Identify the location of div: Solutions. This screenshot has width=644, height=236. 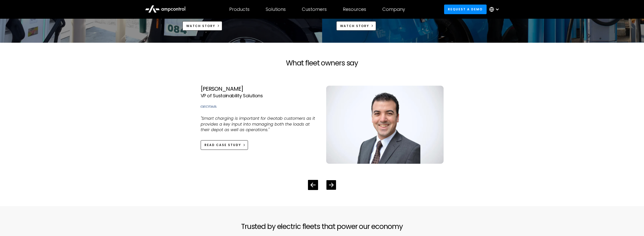
(275, 9).